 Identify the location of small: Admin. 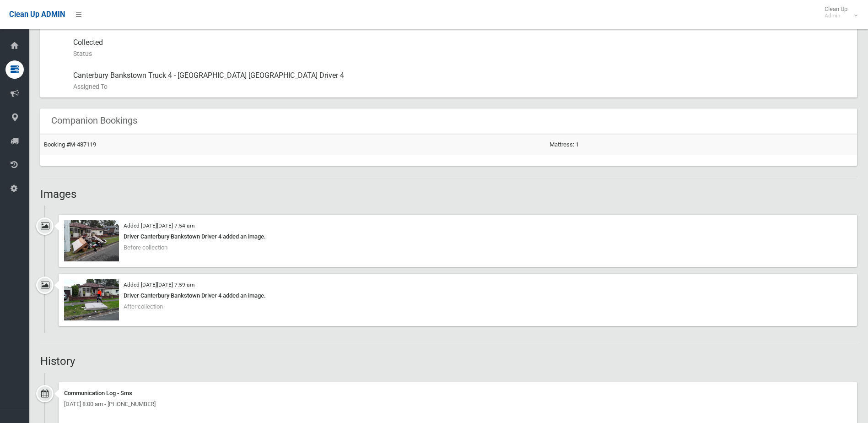
(836, 15).